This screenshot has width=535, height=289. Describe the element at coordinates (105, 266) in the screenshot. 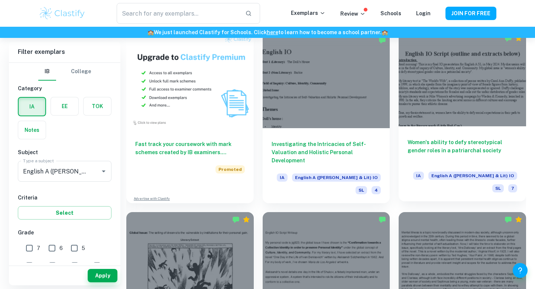

I see `span: 1` at that location.